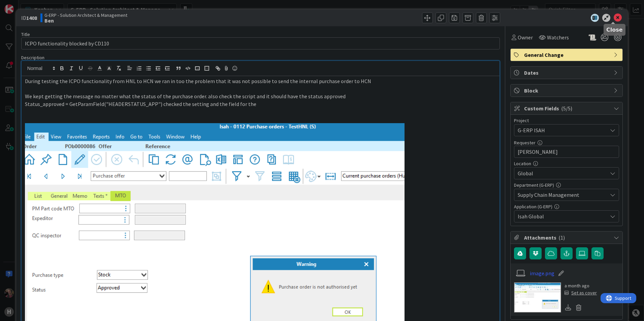 The width and height of the screenshot is (644, 321). I want to click on b: 1408, so click(32, 18).